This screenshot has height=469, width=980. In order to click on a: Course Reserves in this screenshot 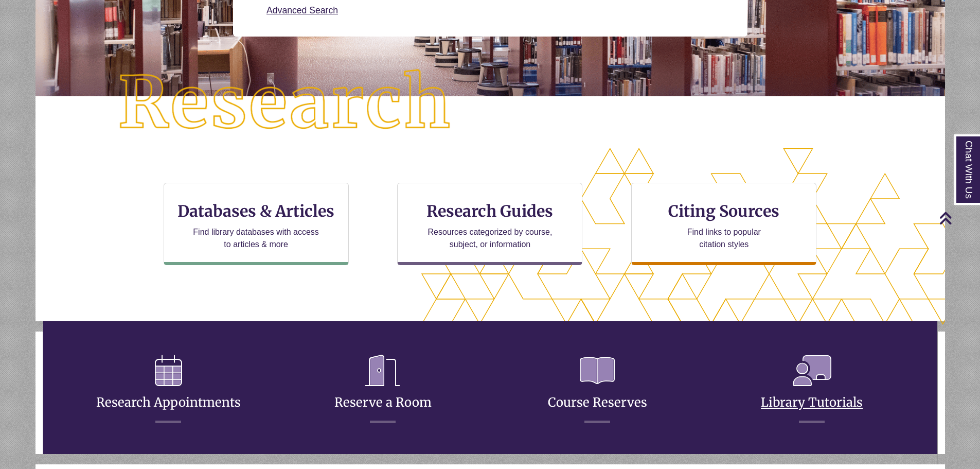, I will do `click(597, 389)`.